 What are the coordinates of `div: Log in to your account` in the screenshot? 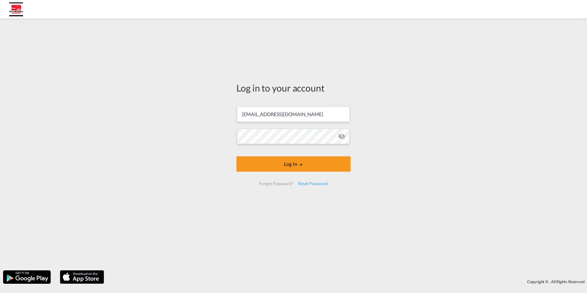 It's located at (293, 88).